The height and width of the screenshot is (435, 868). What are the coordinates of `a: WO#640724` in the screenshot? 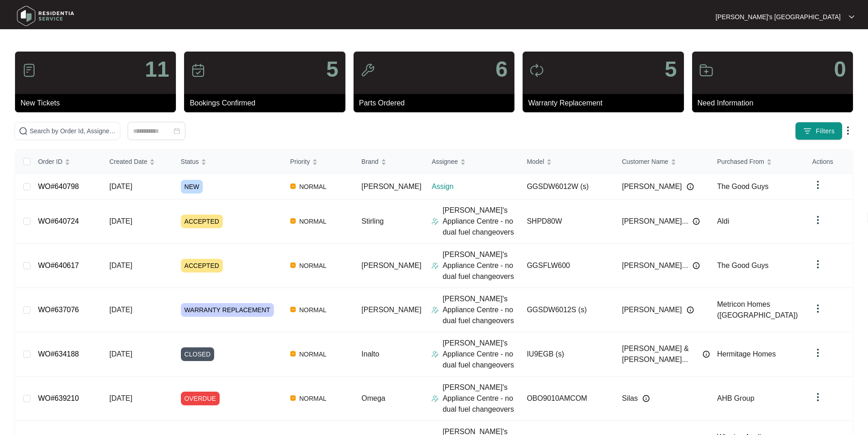 It's located at (58, 221).